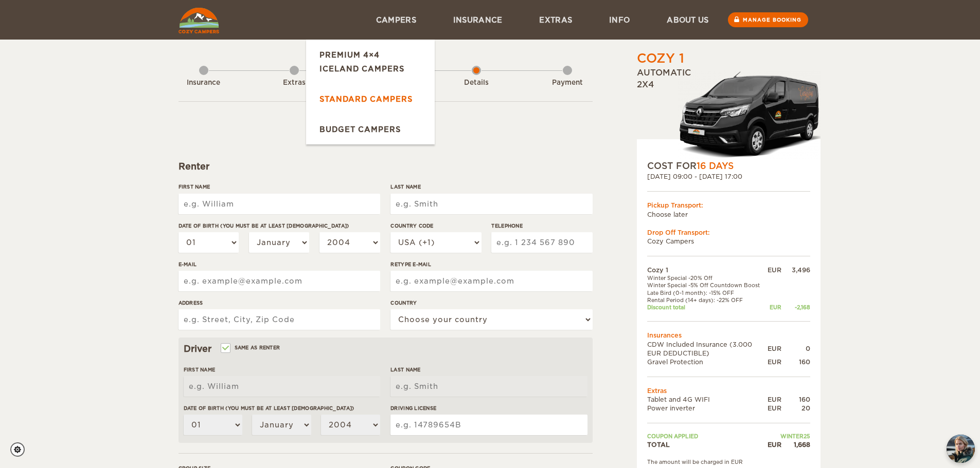 This screenshot has width=980, height=468. I want to click on label: Country Code, so click(436, 226).